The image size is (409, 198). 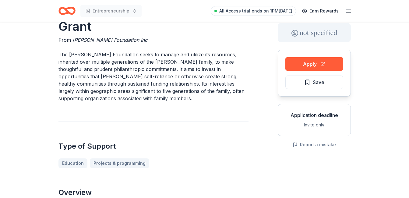 What do you see at coordinates (153, 146) in the screenshot?
I see `h2: Type of Support` at bounding box center [153, 146].